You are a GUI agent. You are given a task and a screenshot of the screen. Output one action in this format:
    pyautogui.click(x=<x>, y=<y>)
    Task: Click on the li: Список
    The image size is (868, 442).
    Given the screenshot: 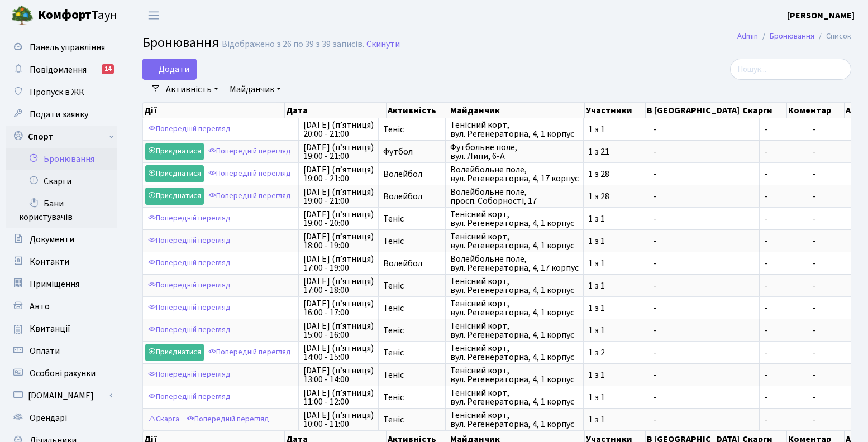 What is the action you would take?
    pyautogui.click(x=833, y=36)
    